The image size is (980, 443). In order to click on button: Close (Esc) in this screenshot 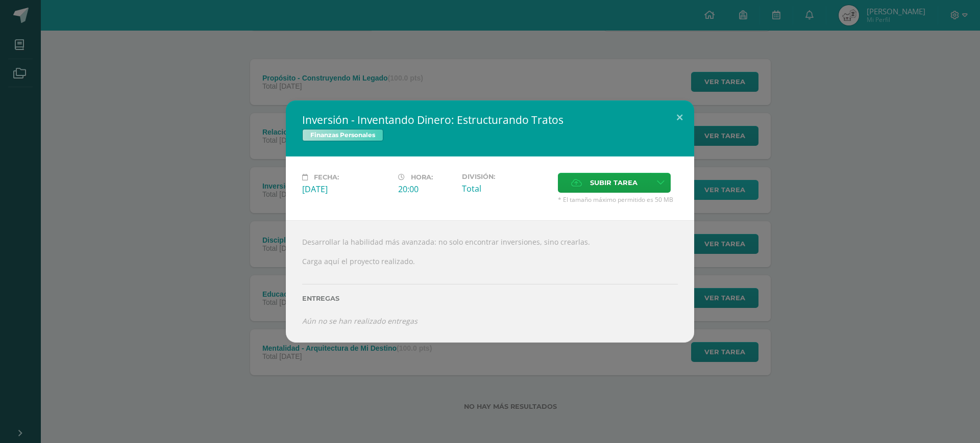, I will do `click(679, 118)`.